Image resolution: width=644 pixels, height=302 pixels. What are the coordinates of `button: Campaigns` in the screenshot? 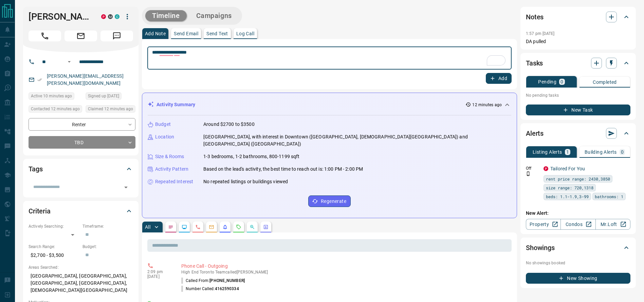 It's located at (214, 15).